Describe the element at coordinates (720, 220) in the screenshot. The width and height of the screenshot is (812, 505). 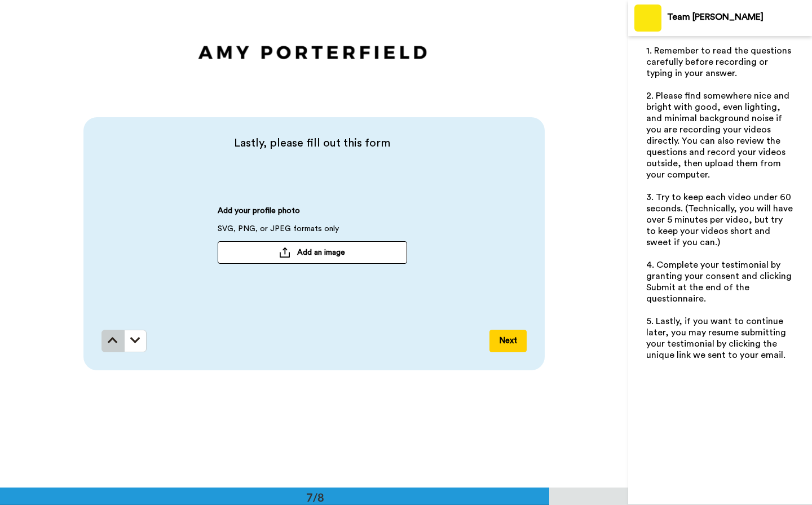
I see `span: 3. Try to keep each video under 60 seconds. (Technically, you will have over 5 minutes per video,...` at that location.